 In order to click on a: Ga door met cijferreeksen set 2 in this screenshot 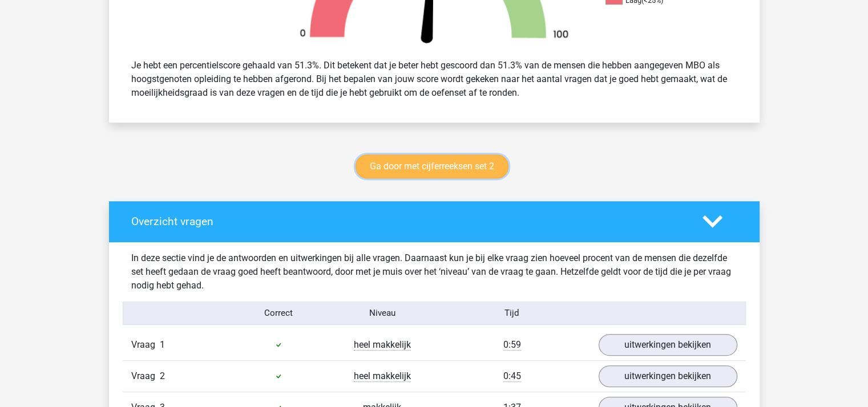, I will do `click(432, 167)`.